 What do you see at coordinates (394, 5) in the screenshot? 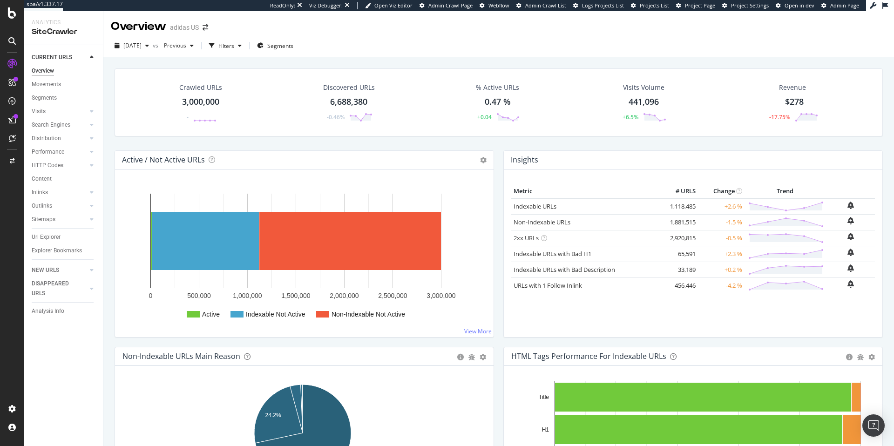
I see `span: Open Viz Editor` at bounding box center [394, 5].